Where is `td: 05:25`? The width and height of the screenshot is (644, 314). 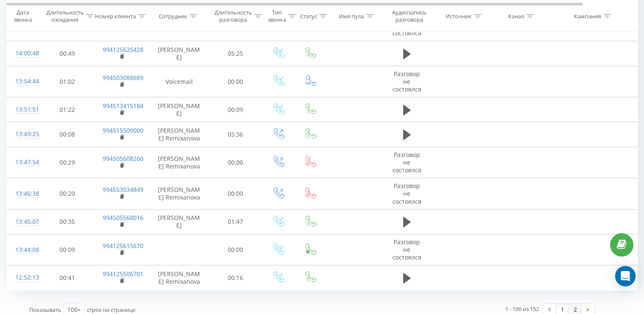
td: 05:25 is located at coordinates (235, 54).